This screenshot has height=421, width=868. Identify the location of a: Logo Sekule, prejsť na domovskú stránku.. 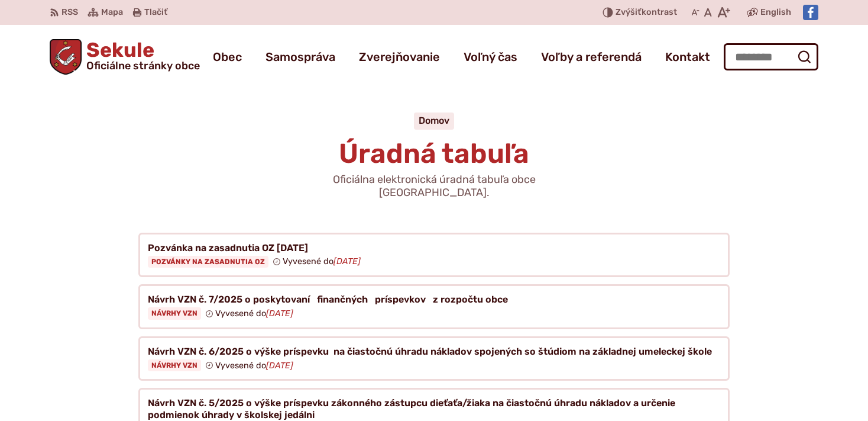
(125, 57).